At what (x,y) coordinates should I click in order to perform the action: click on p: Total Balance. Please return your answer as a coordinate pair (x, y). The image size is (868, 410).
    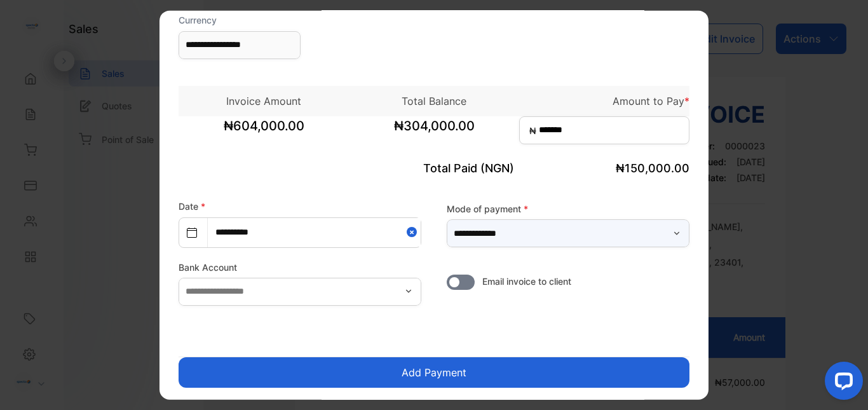
    Looking at the image, I should click on (434, 101).